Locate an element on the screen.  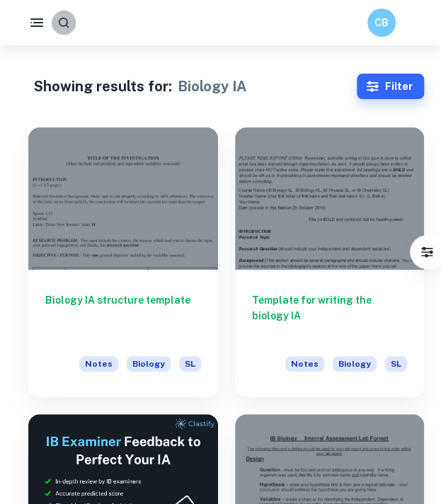
h1: Biology IA is located at coordinates (212, 86).